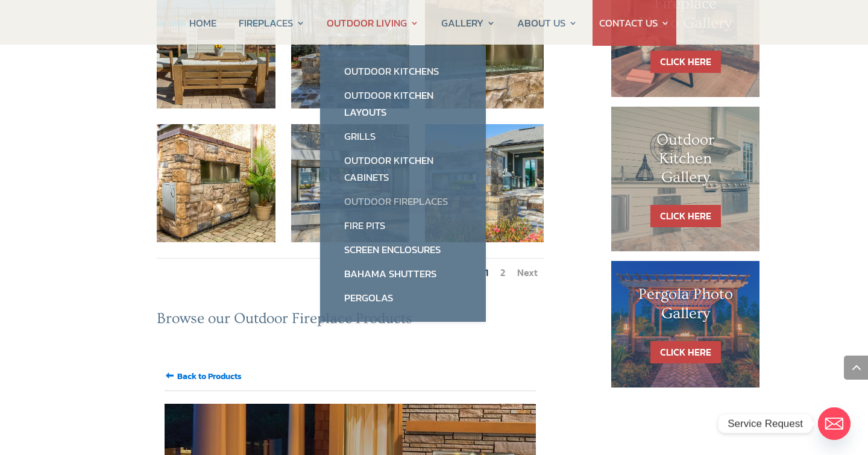 This screenshot has height=455, width=868. I want to click on a: Grills, so click(403, 136).